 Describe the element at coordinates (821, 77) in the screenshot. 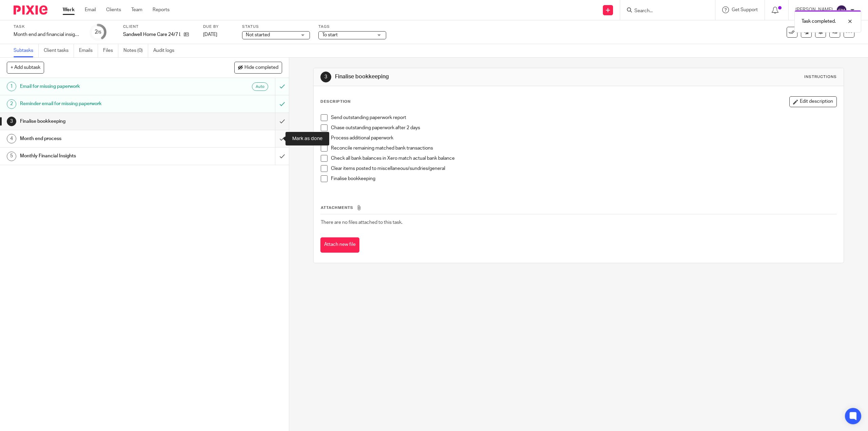

I see `div: Instructions` at that location.